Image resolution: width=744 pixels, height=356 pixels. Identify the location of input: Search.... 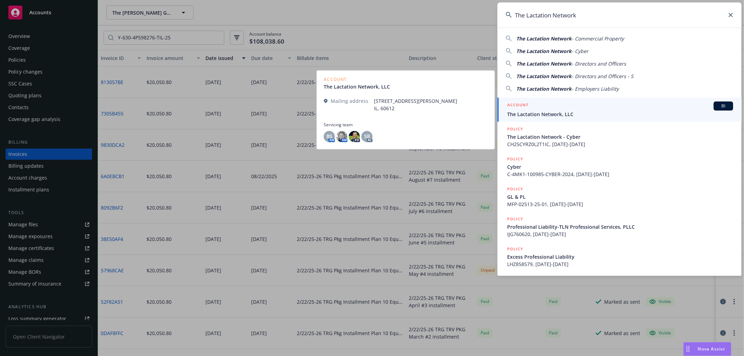
(619, 15).